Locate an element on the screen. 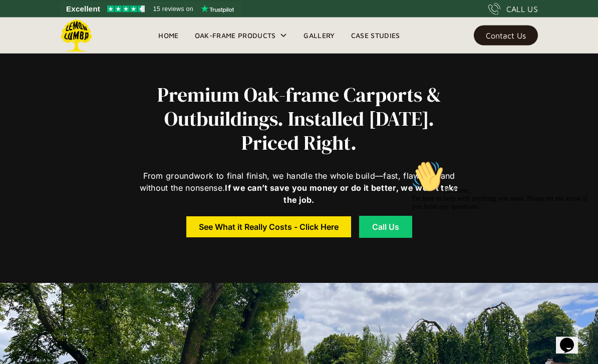 Image resolution: width=598 pixels, height=364 pixels. span: 1 is located at coordinates (6, 8).